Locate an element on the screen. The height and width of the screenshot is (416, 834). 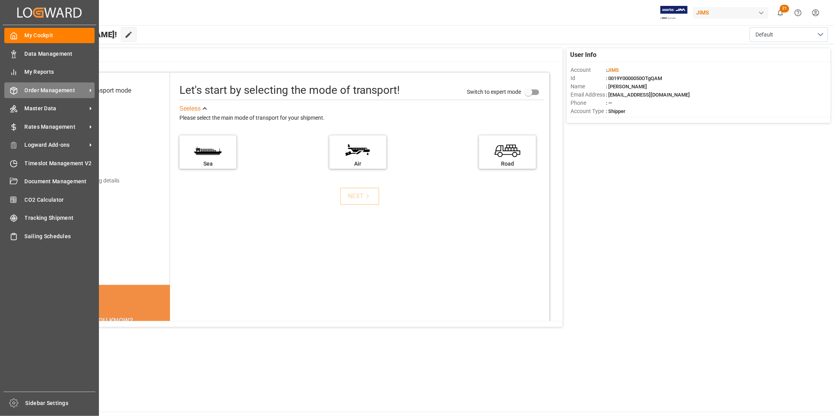
span: Account is located at coordinates (588, 70).